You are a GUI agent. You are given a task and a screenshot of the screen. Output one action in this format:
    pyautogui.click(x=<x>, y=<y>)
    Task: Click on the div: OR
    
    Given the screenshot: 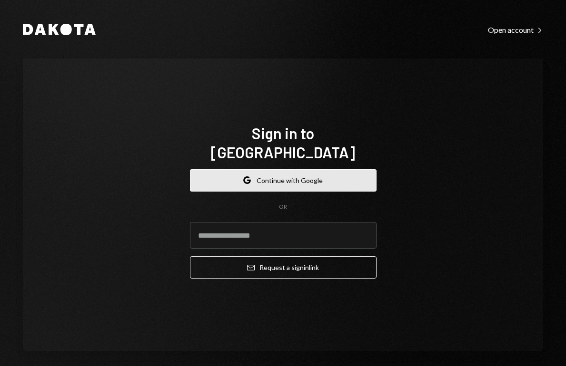 What is the action you would take?
    pyautogui.click(x=283, y=207)
    